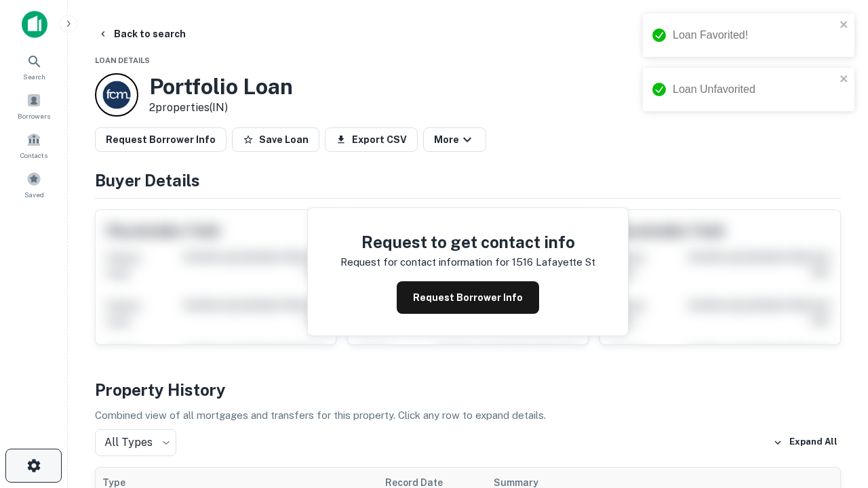 This screenshot has width=868, height=488. Describe the element at coordinates (35, 24) in the screenshot. I see `img: capitalize-icon.png` at that location.